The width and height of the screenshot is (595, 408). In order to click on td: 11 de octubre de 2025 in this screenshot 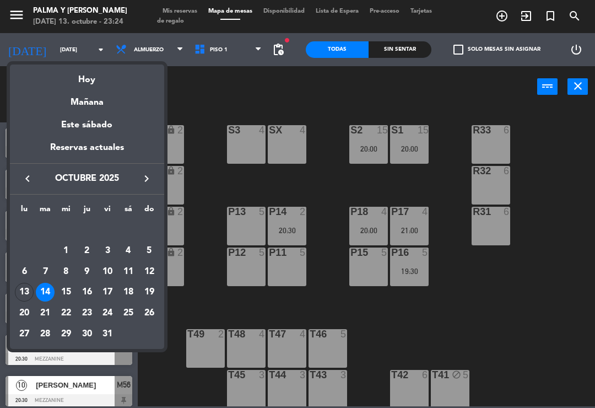, I will do `click(128, 272)`.